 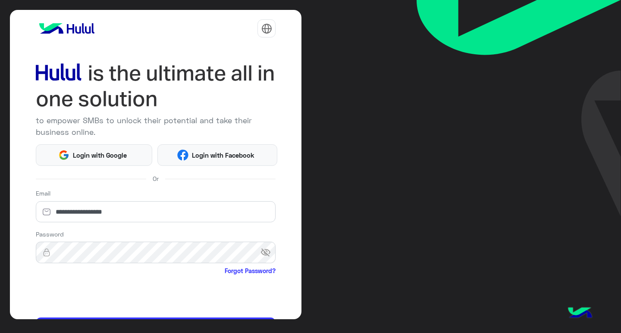 I want to click on a: Forgot Password?, so click(x=250, y=271).